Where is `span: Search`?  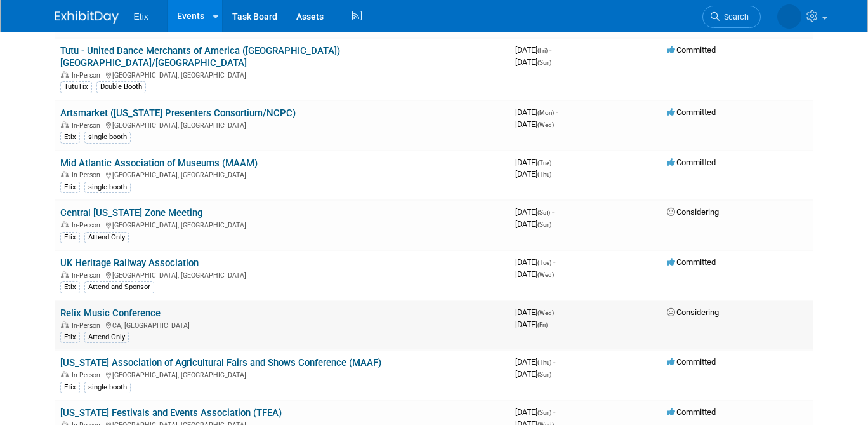
span: Search is located at coordinates (734, 16).